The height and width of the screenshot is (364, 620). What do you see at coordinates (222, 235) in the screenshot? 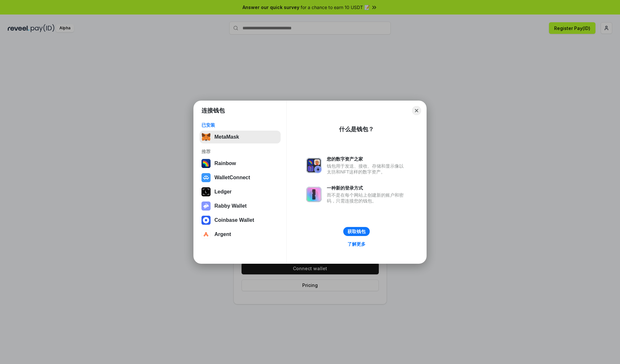
I see `div: Argent` at bounding box center [222, 235].